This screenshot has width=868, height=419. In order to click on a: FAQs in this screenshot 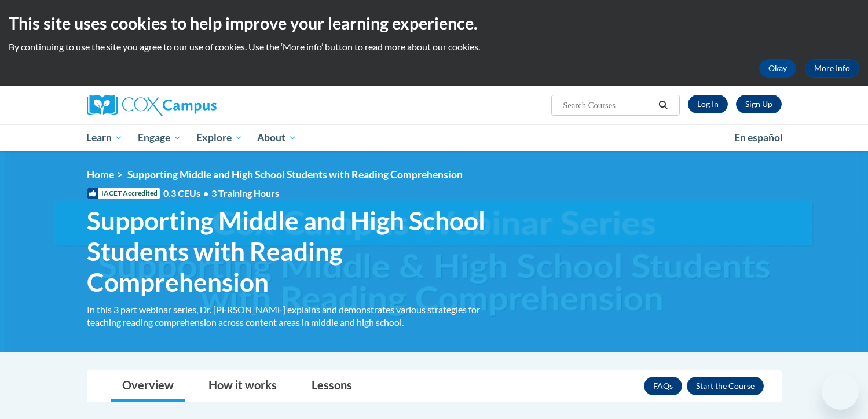, I will do `click(663, 386)`.